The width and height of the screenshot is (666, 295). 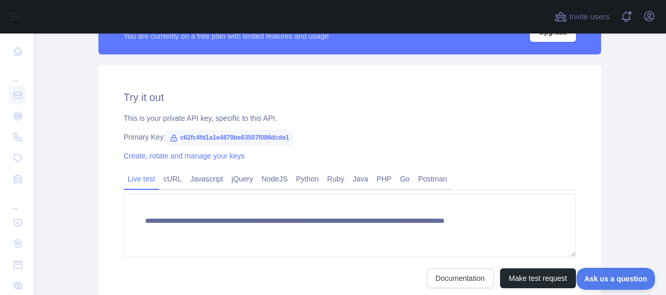 What do you see at coordinates (141, 179) in the screenshot?
I see `a: Live test` at bounding box center [141, 179].